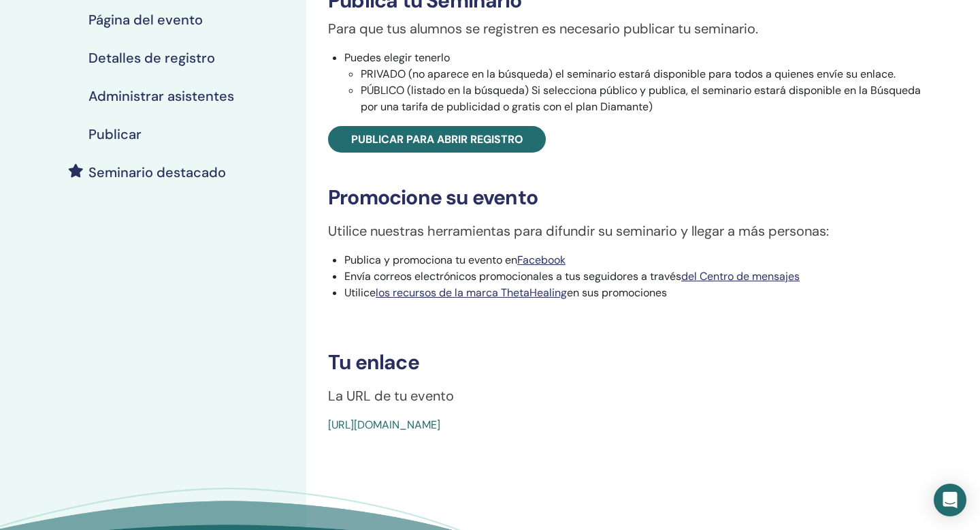  I want to click on div: Abrir Intercom Messenger, so click(950, 500).